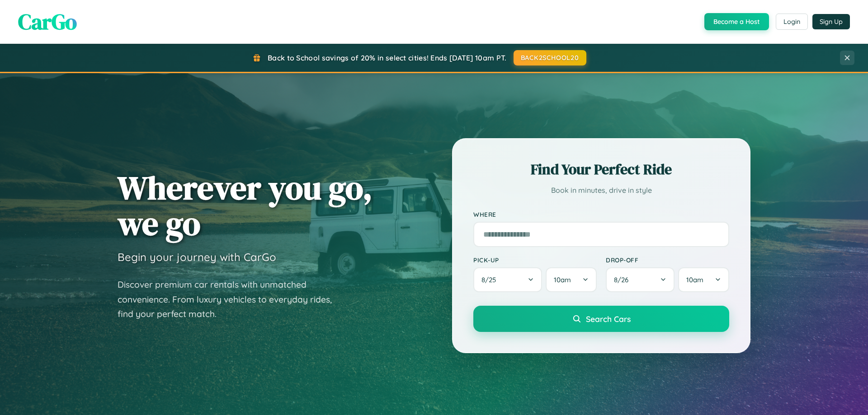 The width and height of the screenshot is (868, 415). I want to click on label: Pick-up, so click(534, 260).